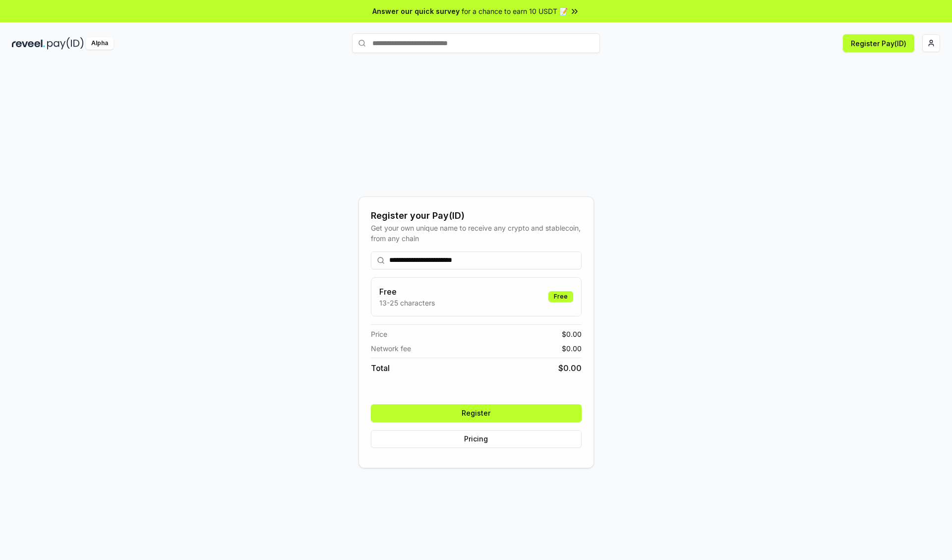 Image resolution: width=952 pixels, height=560 pixels. What do you see at coordinates (100, 43) in the screenshot?
I see `div: Alpha` at bounding box center [100, 43].